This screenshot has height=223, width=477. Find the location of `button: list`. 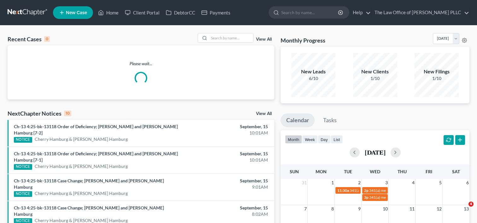

button: list is located at coordinates (337, 139).